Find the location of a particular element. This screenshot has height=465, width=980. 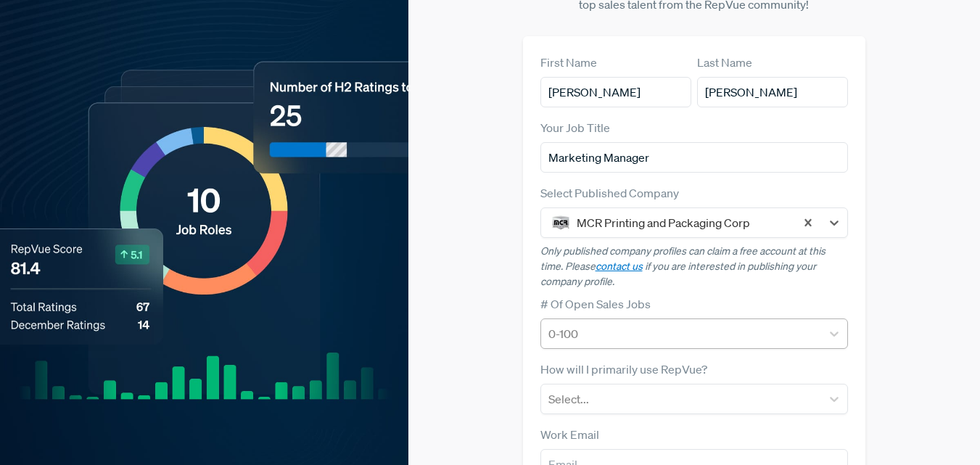

label: First Name is located at coordinates (569, 62).